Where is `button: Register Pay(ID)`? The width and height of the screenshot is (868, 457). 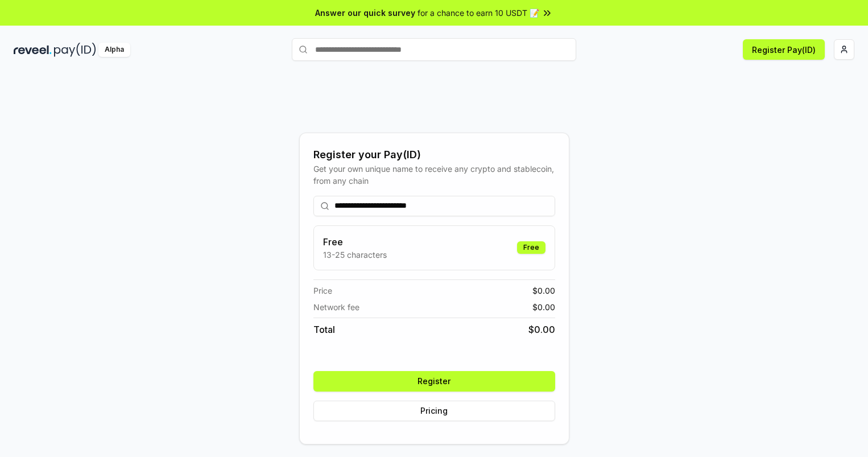
button: Register Pay(ID) is located at coordinates (783, 50).